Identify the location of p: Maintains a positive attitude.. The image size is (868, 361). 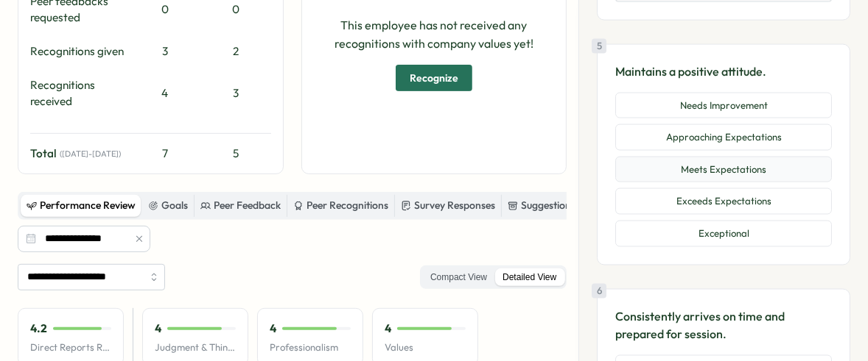
(724, 72).